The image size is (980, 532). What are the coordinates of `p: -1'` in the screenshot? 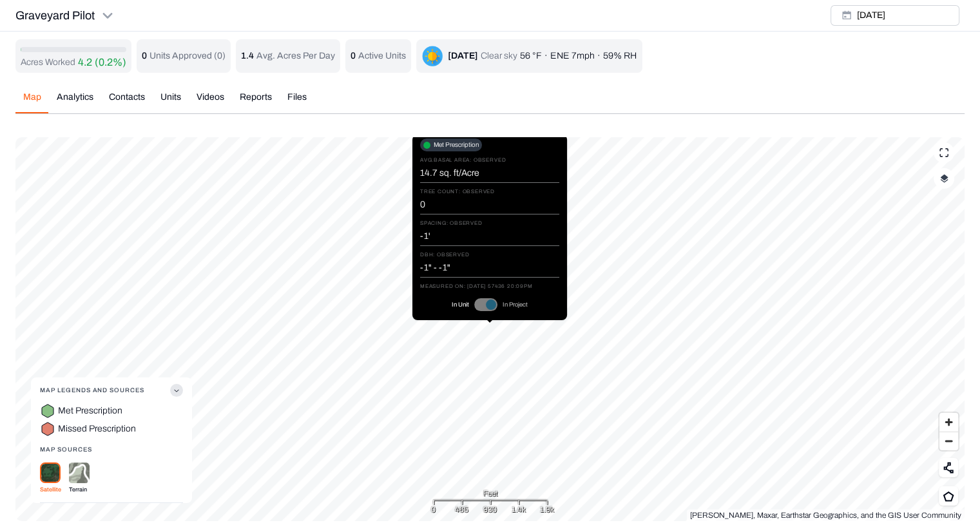 It's located at (425, 236).